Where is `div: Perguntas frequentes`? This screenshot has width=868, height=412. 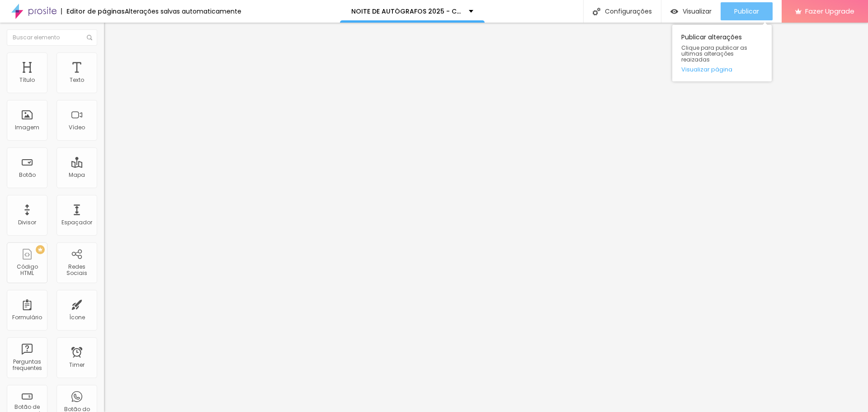 div: Perguntas frequentes is located at coordinates (27, 365).